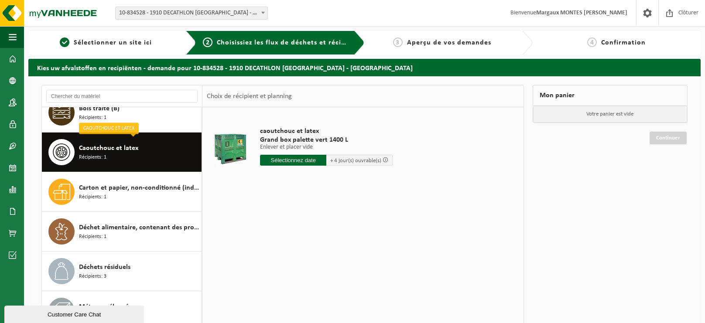 This screenshot has height=323, width=705. I want to click on span: caoutchouc et latex, so click(326, 131).